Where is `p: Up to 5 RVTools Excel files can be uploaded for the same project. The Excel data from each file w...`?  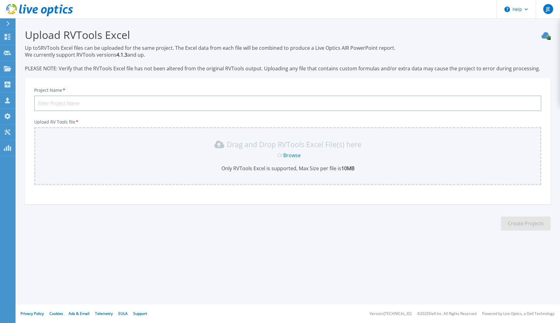 p: Up to 5 RVTools Excel files can be uploaded for the same project. The Excel data from each file w... is located at coordinates (288, 58).